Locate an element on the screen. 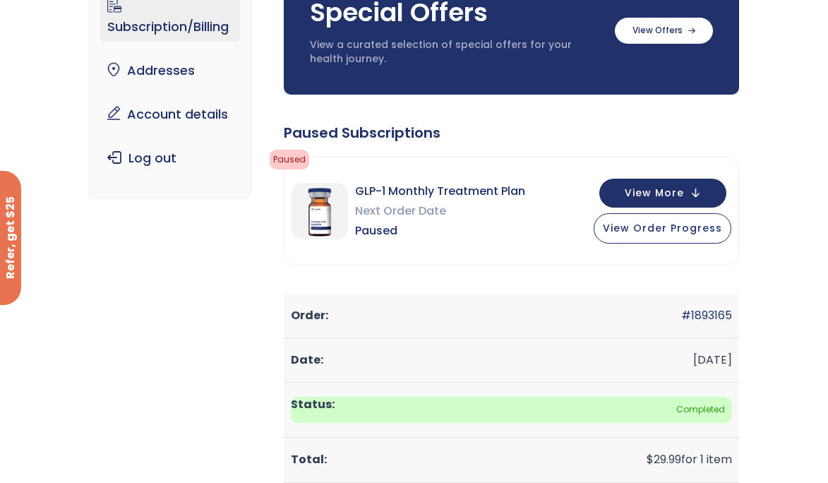  a: #1893165 is located at coordinates (707, 315).